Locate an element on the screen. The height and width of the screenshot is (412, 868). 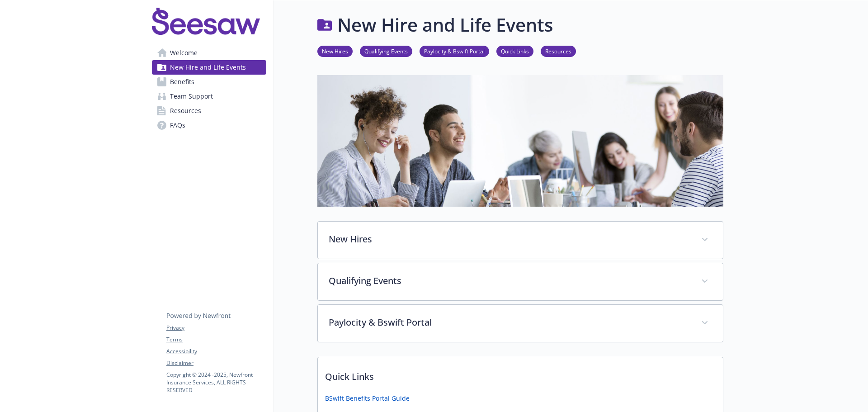
p: Qualifying Events is located at coordinates (510, 281).